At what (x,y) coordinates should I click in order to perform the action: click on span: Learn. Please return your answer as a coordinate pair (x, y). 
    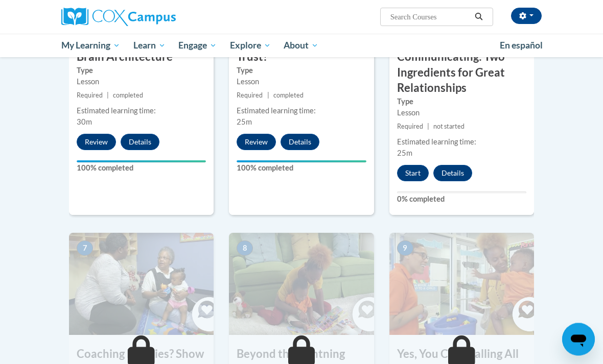
    Looking at the image, I should click on (149, 45).